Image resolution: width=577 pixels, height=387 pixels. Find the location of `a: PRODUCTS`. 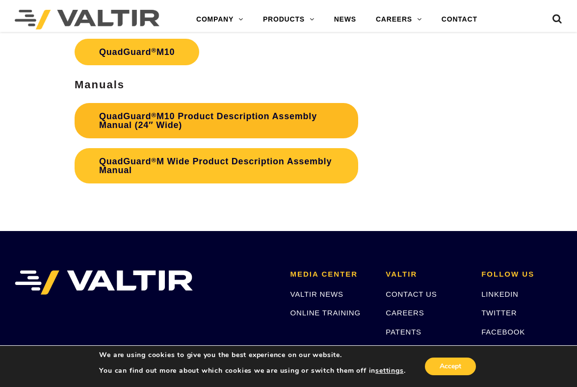

a: PRODUCTS is located at coordinates (289, 20).